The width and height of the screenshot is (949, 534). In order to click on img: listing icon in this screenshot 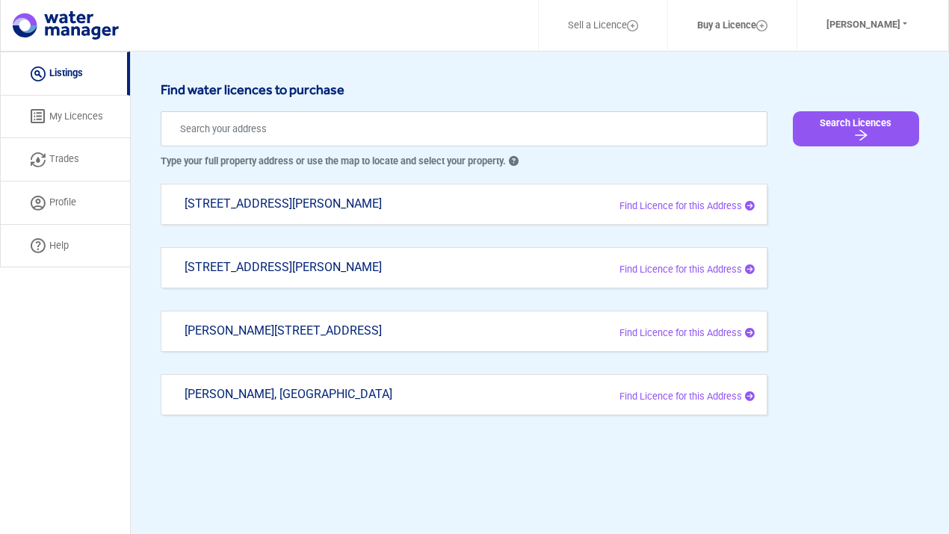, I will do `click(38, 74)`.